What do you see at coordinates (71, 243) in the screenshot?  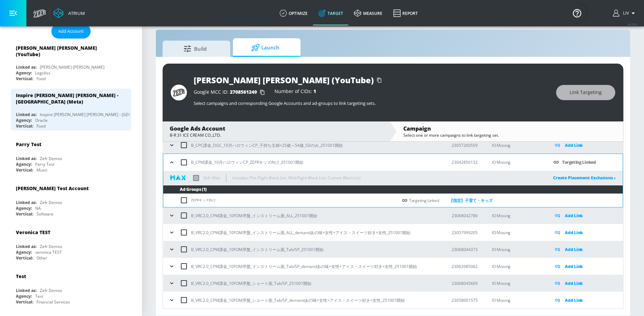 I see `div: Veronica TESTLinked as:Zefr DemosAgency:veronica TESTVertical:Other` at bounding box center [71, 243].